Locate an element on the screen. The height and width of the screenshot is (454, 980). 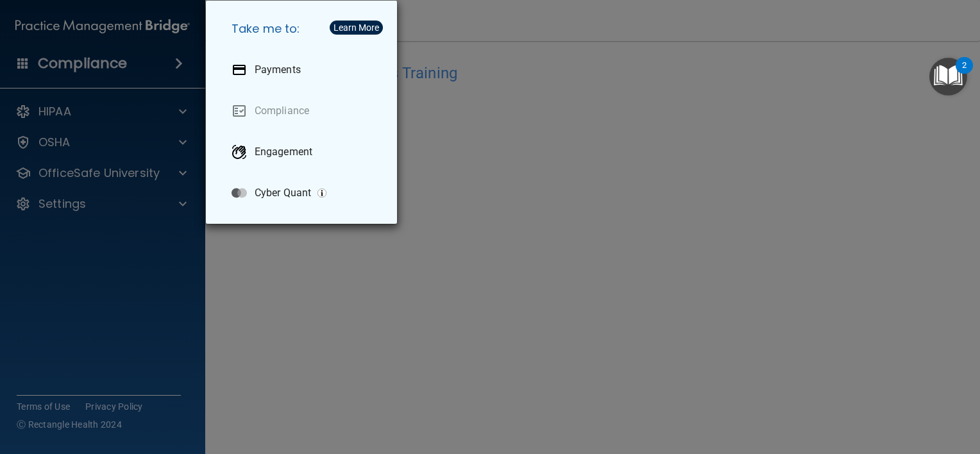
a: Compliance is located at coordinates (304, 111).